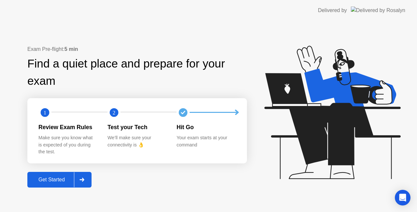  Describe the element at coordinates (51, 179) in the screenshot. I see `div: Get Started` at that location.